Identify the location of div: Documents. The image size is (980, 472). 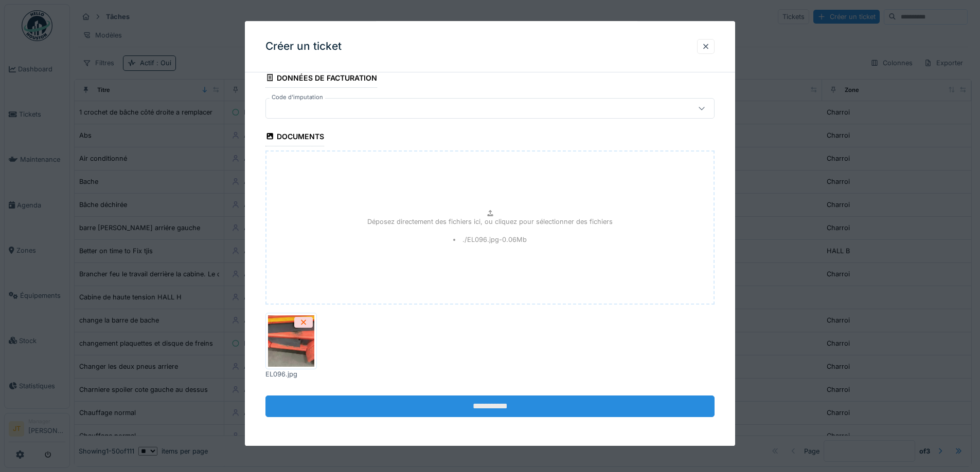
(295, 137).